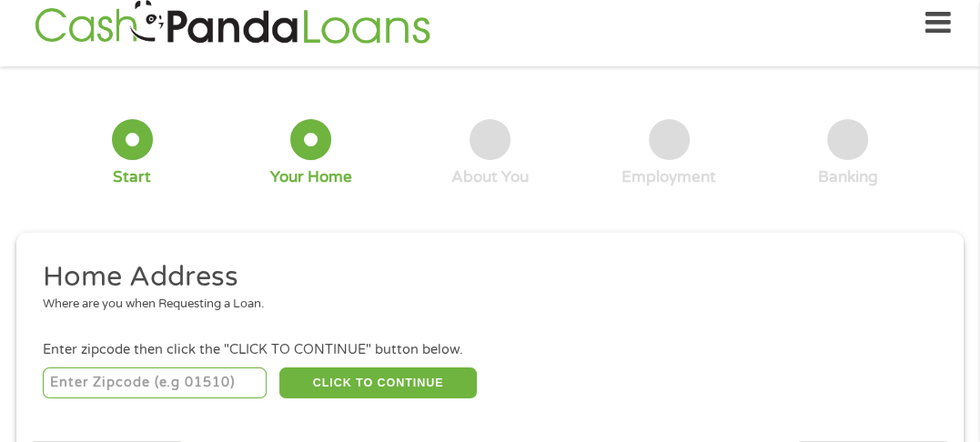  What do you see at coordinates (311, 178) in the screenshot?
I see `div: Your Home` at bounding box center [311, 178].